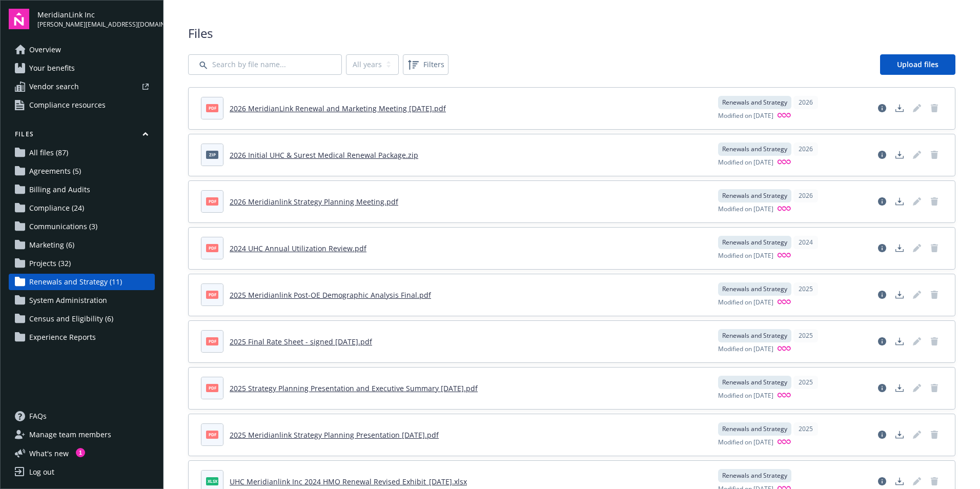 The width and height of the screenshot is (980, 489). Describe the element at coordinates (82, 434) in the screenshot. I see `a: Manage team members` at that location.